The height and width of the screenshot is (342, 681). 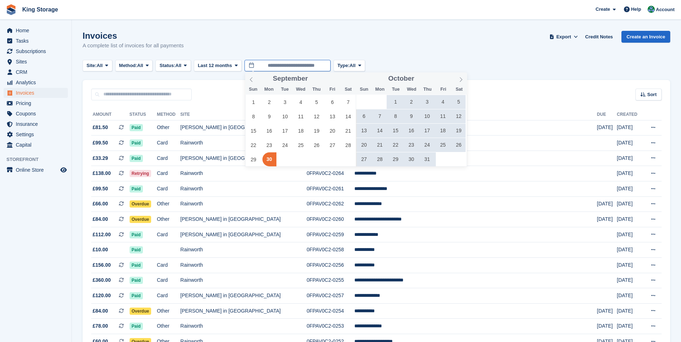 I want to click on span: September 4, 2024, so click(x=300, y=102).